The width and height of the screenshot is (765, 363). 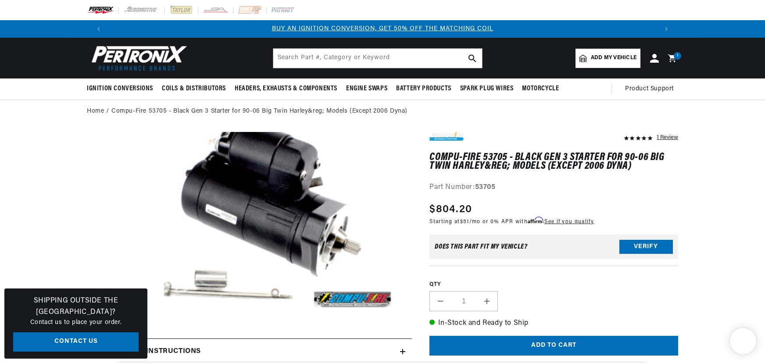 What do you see at coordinates (554, 346) in the screenshot?
I see `button: Add to cart` at bounding box center [554, 346].